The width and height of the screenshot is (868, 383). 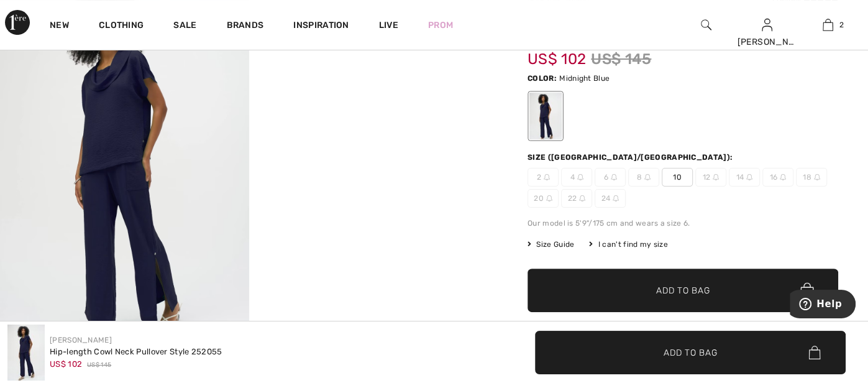 What do you see at coordinates (644, 177) in the screenshot?
I see `span: 8` at bounding box center [644, 177].